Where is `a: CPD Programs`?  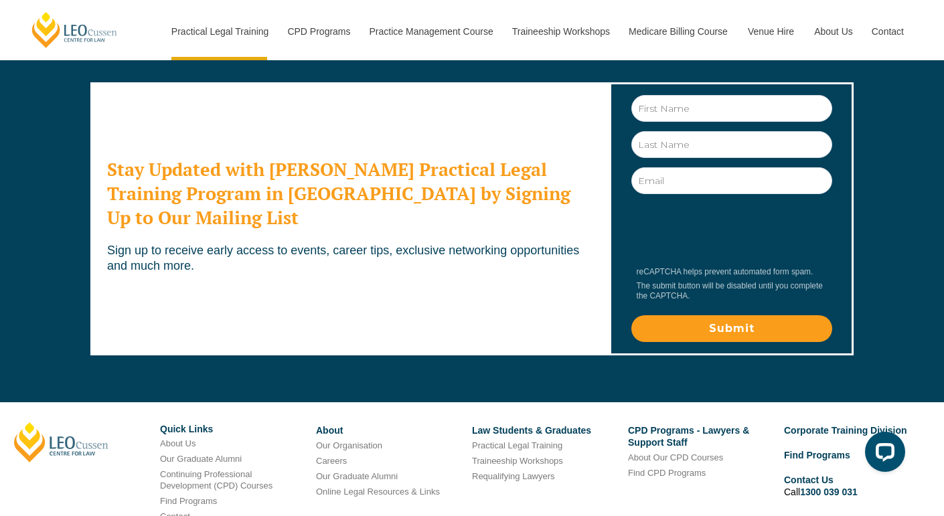 a: CPD Programs is located at coordinates (318, 31).